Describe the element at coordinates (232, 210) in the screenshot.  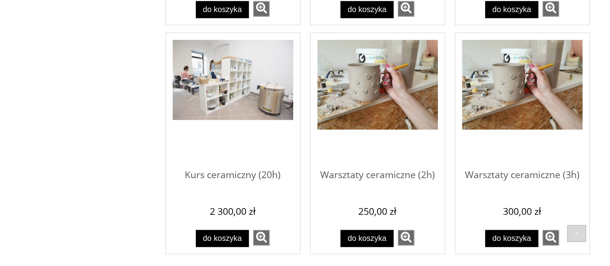
I see `em: 2 300,00 zł` at that location.